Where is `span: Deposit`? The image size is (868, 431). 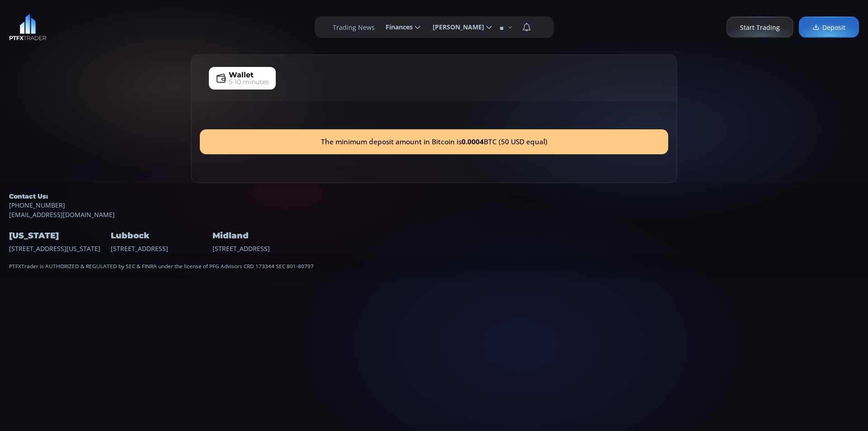 span: Deposit is located at coordinates (828, 27).